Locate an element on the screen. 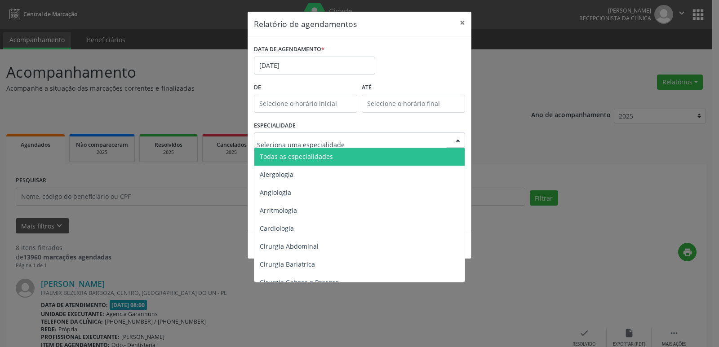 The width and height of the screenshot is (719, 347). input: Selecione uma data ou intervalo is located at coordinates (315, 66).